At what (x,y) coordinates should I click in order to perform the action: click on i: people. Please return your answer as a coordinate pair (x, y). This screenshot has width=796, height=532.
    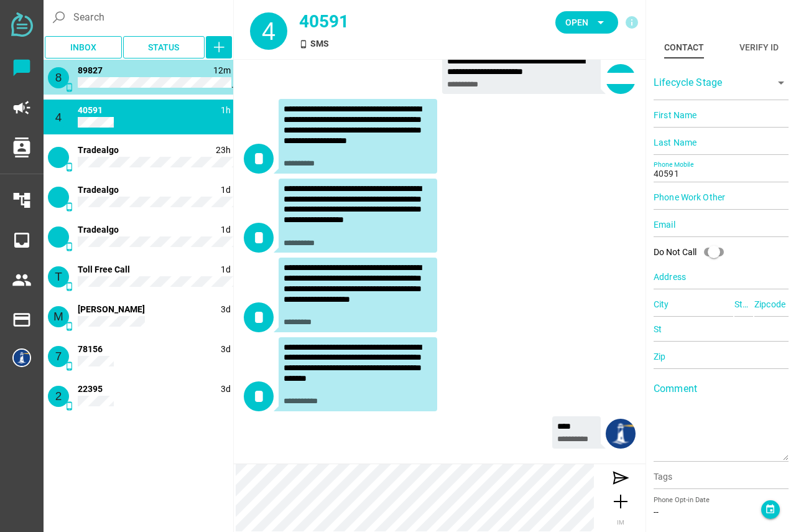
    Looking at the image, I should click on (22, 280).